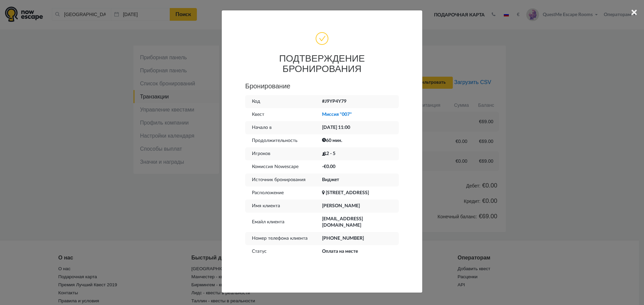 This screenshot has width=644, height=305. What do you see at coordinates (337, 115) in the screenshot?
I see `a: Миссия "007"` at bounding box center [337, 115].